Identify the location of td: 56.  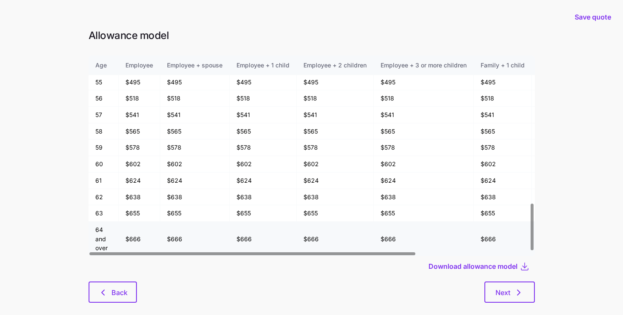
(103, 98).